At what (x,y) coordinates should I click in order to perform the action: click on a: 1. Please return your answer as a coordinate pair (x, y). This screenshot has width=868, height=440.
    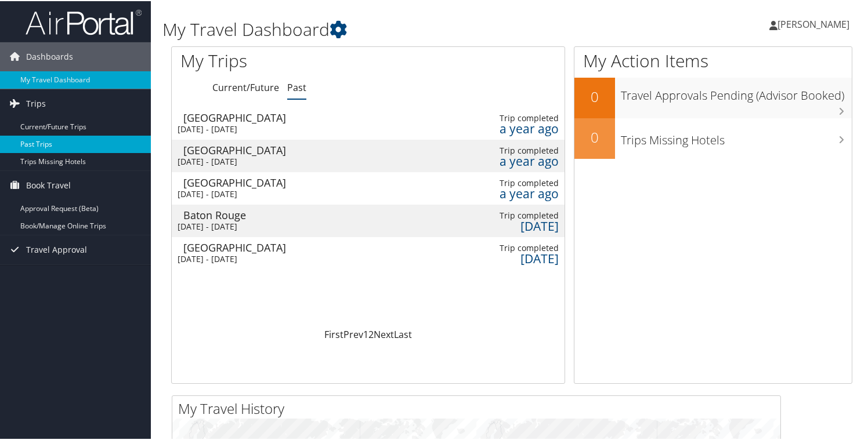
    Looking at the image, I should click on (365, 334).